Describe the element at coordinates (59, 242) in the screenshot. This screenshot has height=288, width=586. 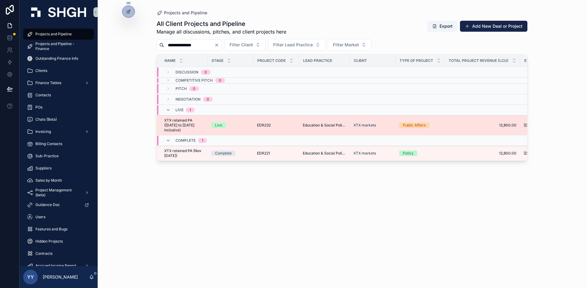
I see `a: Hidden Projects` at that location.